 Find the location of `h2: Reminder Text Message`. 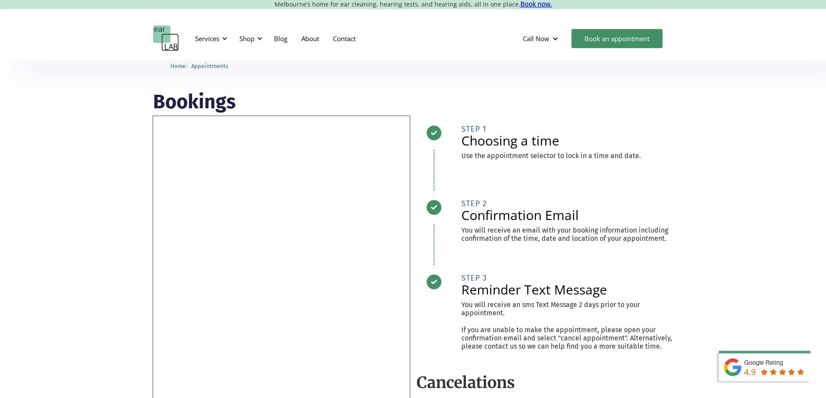

h2: Reminder Text Message is located at coordinates (567, 290).